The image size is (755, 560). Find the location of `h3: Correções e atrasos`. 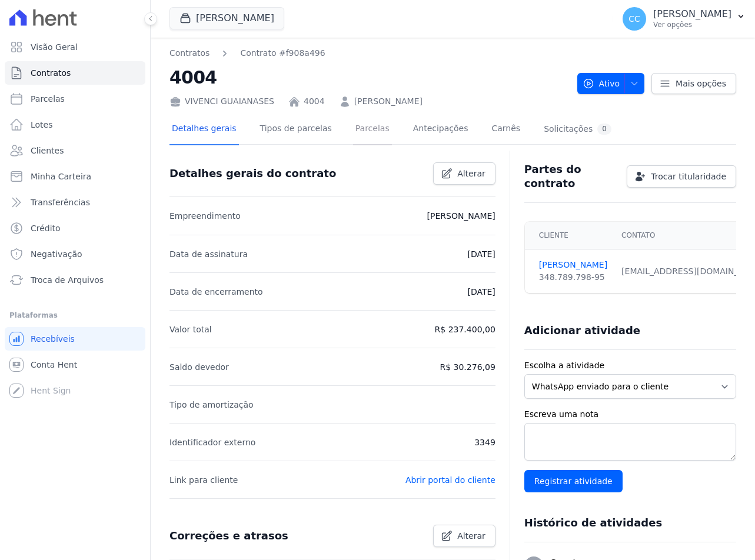

h3: Correções e atrasos is located at coordinates (229, 536).